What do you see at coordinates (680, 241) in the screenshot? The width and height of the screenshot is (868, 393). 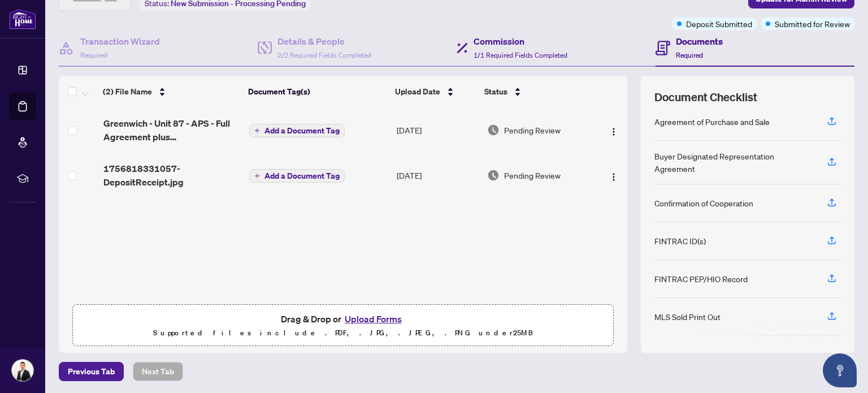 I see `div: FINTRAC ID(s)` at bounding box center [680, 241].